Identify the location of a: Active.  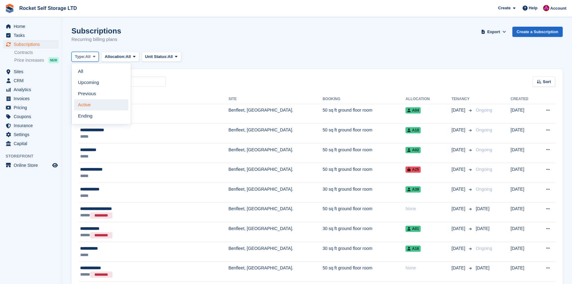
(101, 105).